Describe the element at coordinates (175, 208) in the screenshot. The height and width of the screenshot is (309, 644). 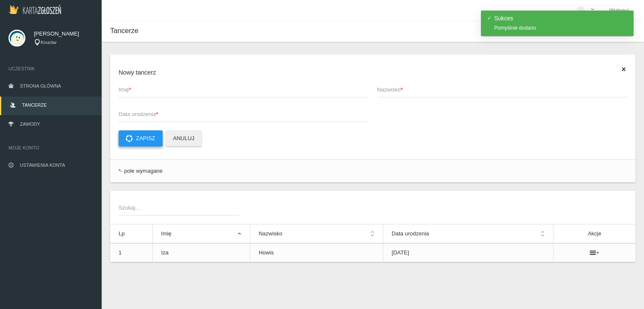
I see `span: Szukaj...` at that location.